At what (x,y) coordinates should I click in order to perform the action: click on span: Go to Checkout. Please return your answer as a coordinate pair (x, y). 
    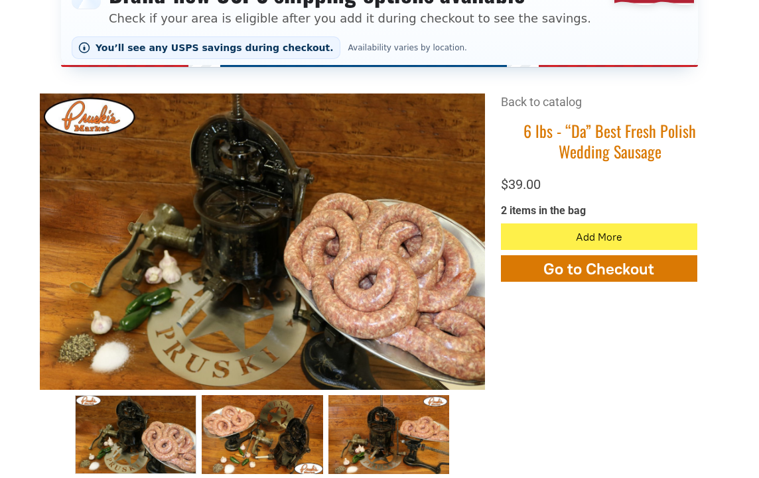
    Looking at the image, I should click on (598, 269).